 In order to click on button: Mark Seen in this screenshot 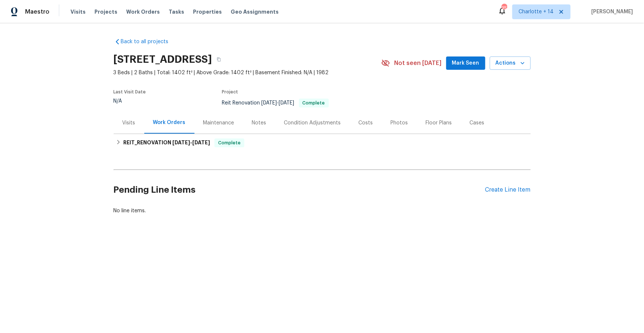, I will do `click(466, 63)`.